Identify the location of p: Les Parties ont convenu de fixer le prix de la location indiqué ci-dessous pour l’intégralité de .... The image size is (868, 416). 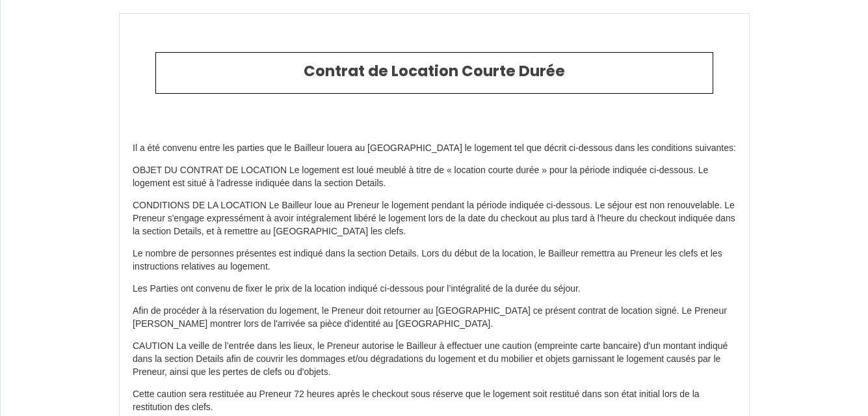
(434, 288).